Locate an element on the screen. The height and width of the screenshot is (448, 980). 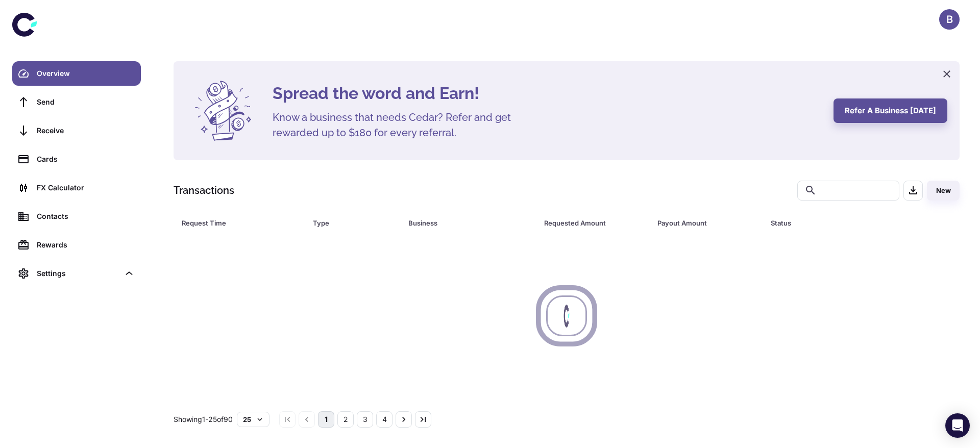
span: Type is located at coordinates (354, 223).